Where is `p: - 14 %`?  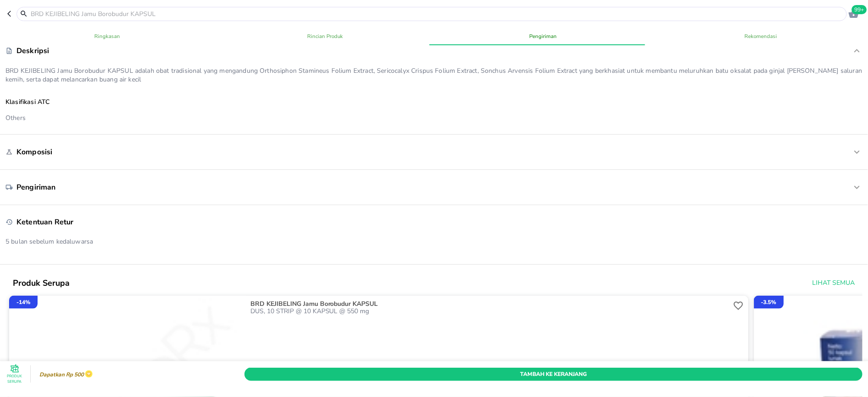
p: - 14 % is located at coordinates (23, 302).